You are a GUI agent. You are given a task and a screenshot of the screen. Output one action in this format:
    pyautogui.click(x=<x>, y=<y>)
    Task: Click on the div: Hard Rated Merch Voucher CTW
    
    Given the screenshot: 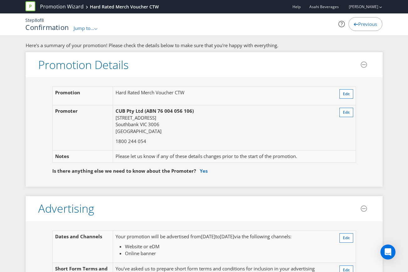 What is the action you would take?
    pyautogui.click(x=124, y=7)
    